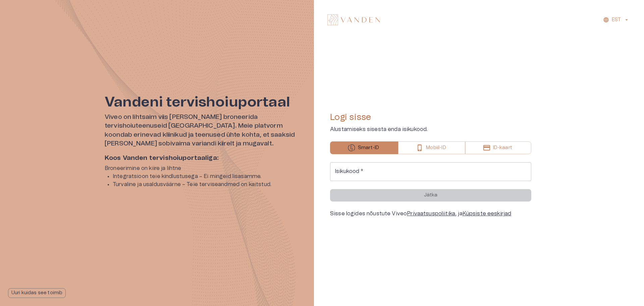 The height and width of the screenshot is (306, 644). Describe the element at coordinates (37, 293) in the screenshot. I see `button: Uuri kuidas see toimib` at that location.